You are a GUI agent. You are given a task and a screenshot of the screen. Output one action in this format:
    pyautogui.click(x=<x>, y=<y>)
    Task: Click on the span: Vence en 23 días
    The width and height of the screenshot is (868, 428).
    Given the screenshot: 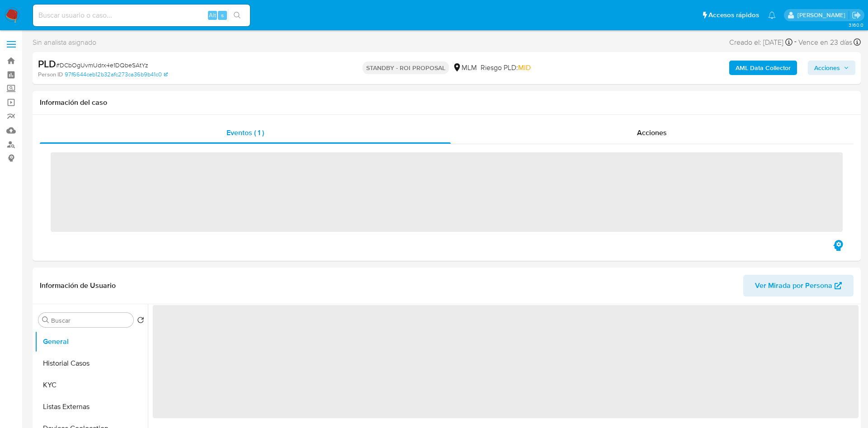 What is the action you would take?
    pyautogui.click(x=825, y=43)
    